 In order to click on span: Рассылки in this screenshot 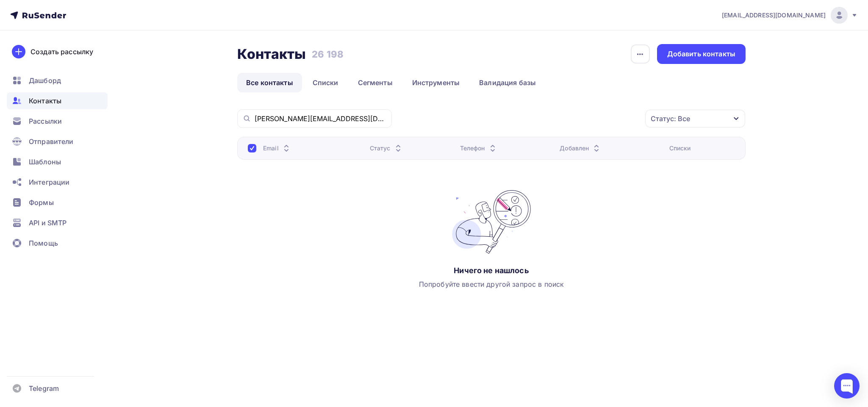, I will do `click(45, 121)`.